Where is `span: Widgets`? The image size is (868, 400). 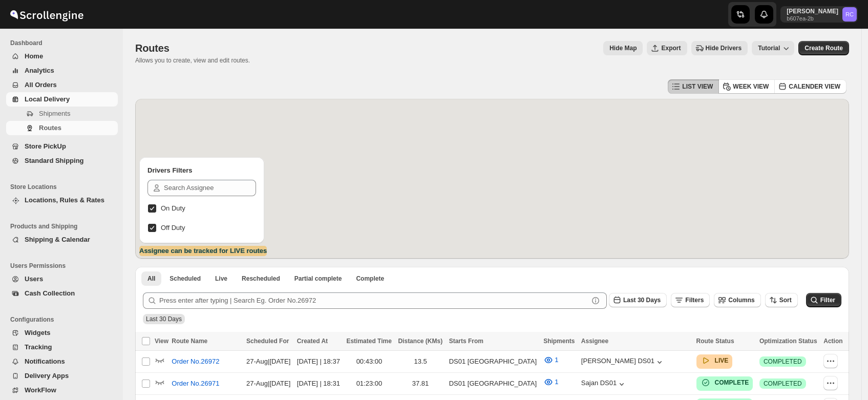
span: Widgets is located at coordinates (37, 333).